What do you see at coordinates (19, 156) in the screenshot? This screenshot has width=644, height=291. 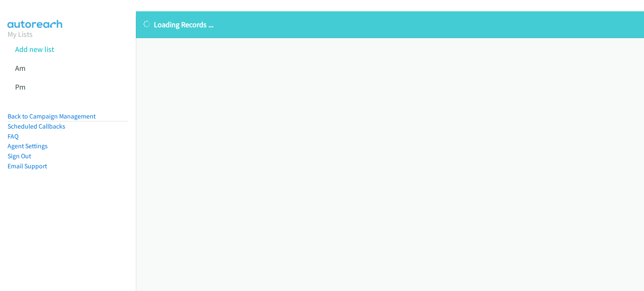 I see `a: Sign Out` at bounding box center [19, 156].